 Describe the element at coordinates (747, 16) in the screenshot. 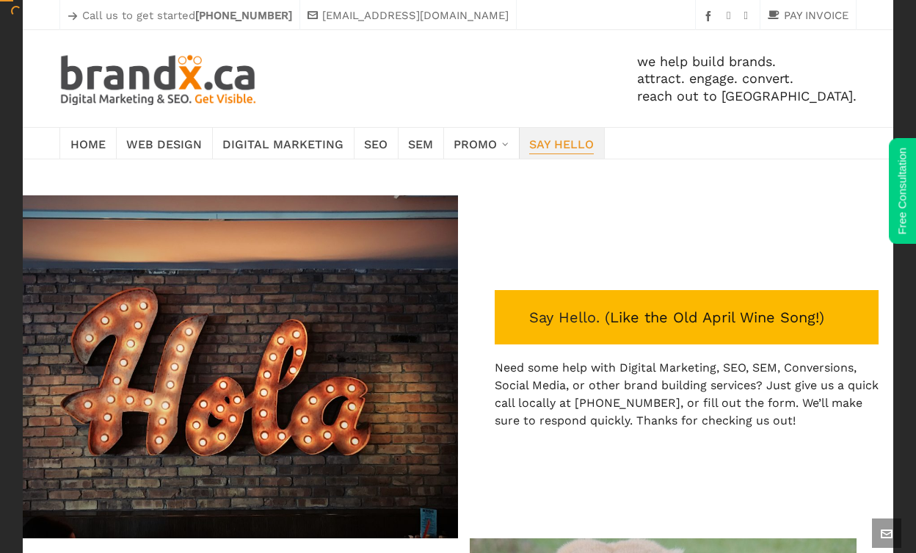

I see `a: twitter` at that location.